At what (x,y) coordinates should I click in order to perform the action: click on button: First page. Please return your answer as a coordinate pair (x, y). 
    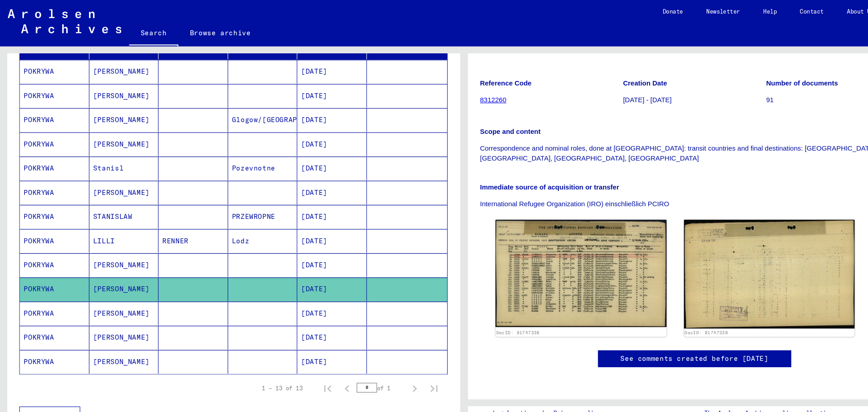
    Looking at the image, I should click on (307, 363).